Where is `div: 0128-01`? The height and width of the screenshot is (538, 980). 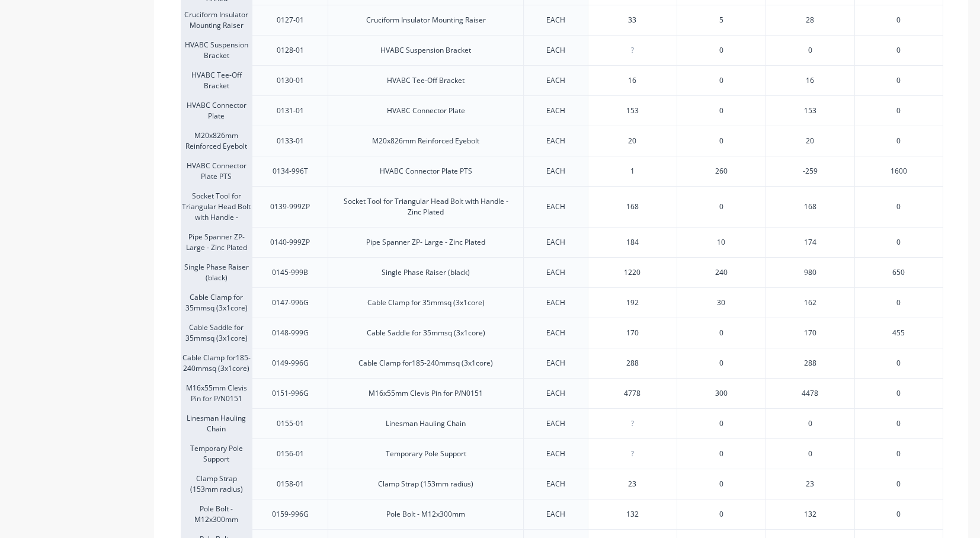
div: 0128-01 is located at coordinates (291, 50).